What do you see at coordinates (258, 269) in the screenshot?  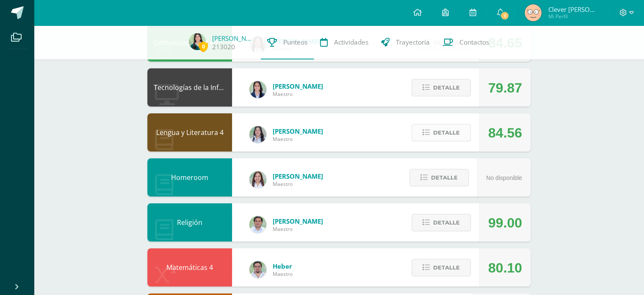 I see `img: 00229b7027b55c487e096d516d4a36c4.png` at bounding box center [258, 269].